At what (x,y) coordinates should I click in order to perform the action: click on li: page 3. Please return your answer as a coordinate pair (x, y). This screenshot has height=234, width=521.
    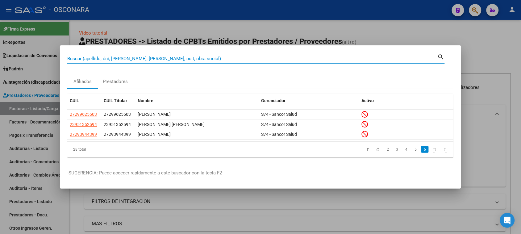
    Looking at the image, I should click on (397, 149).